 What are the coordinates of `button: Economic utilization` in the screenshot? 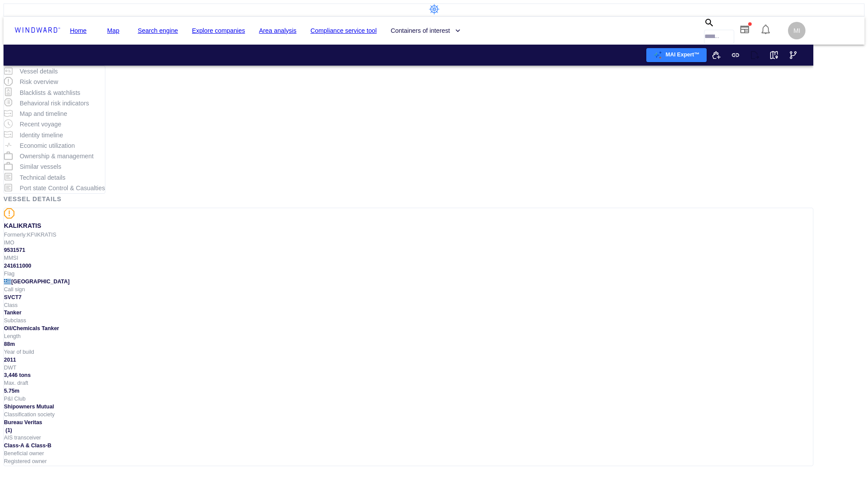 It's located at (39, 146).